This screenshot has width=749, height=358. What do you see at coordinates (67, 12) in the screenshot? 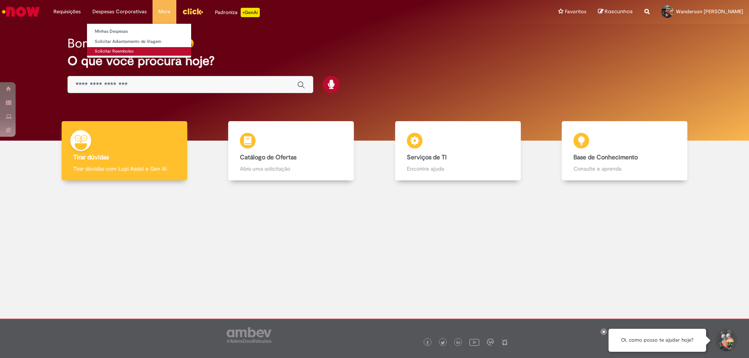
I see `span: Requisições` at bounding box center [67, 12].